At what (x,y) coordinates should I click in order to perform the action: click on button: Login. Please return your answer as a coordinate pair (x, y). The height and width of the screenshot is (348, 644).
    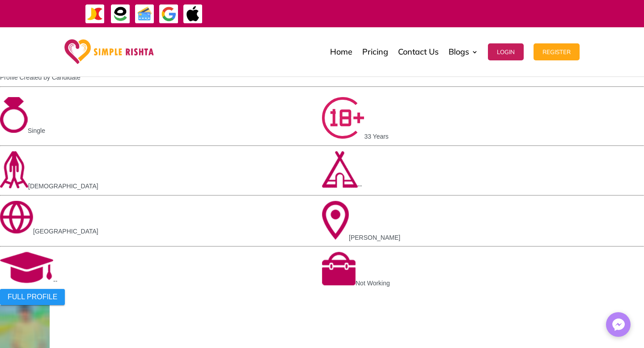
    Looking at the image, I should click on (506, 52).